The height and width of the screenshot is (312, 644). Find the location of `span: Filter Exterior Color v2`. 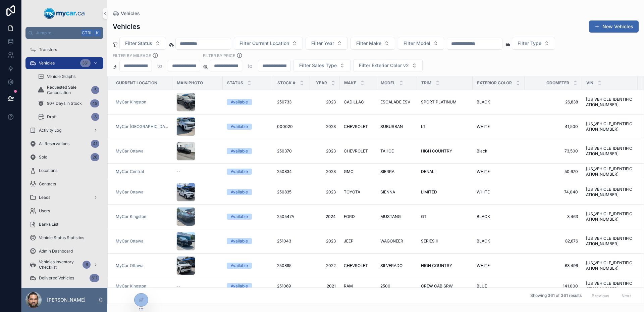

span: Filter Exterior Color v2 is located at coordinates (384, 65).